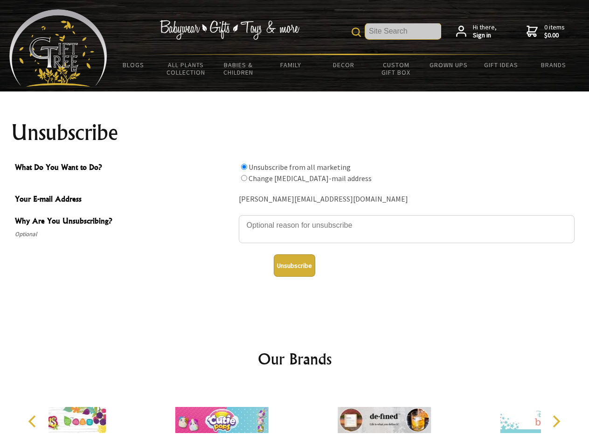 This screenshot has width=589, height=448. I want to click on a: All Plants Collection, so click(186, 69).